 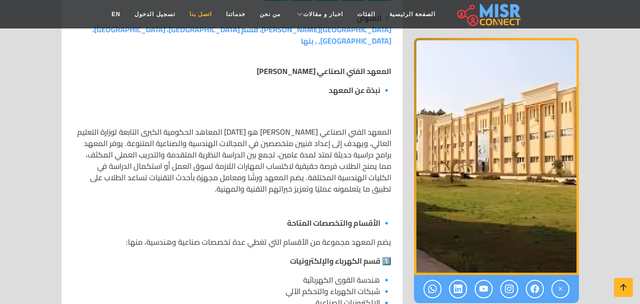 What do you see at coordinates (366, 14) in the screenshot?
I see `a: الفئات` at bounding box center [366, 14].